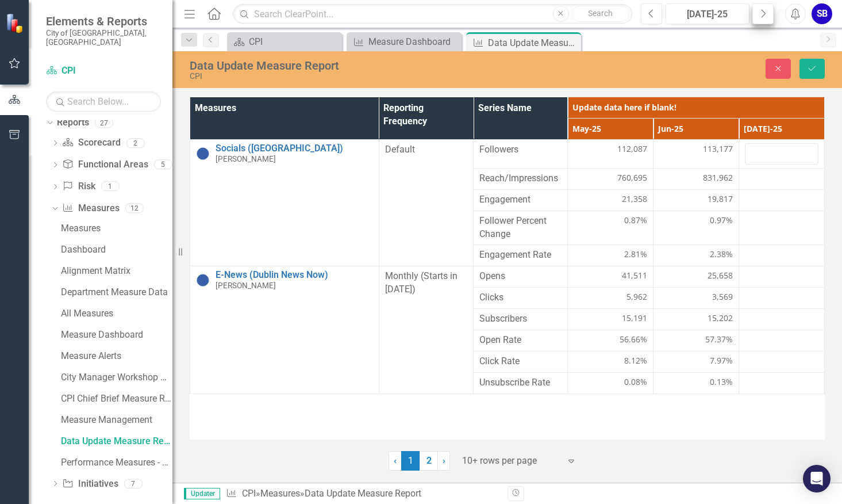 This screenshot has height=504, width=842. I want to click on div: Measure Dashboard, so click(117, 334).